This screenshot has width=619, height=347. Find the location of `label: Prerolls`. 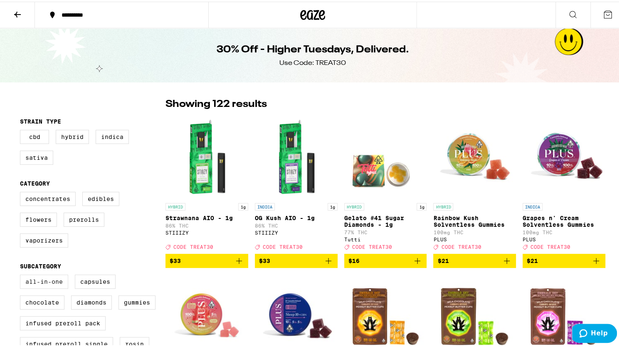

label: Prerolls is located at coordinates (84, 218).